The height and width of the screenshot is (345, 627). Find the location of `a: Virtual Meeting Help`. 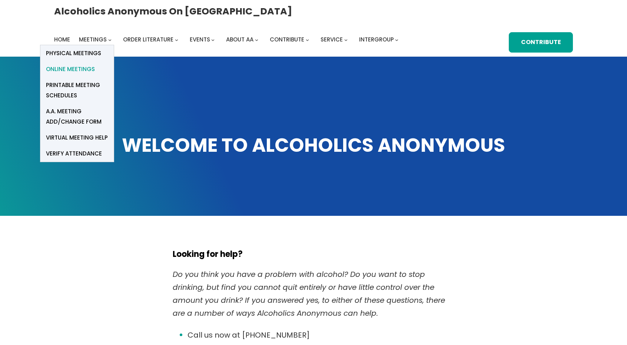

a: Virtual Meeting Help is located at coordinates (77, 138).